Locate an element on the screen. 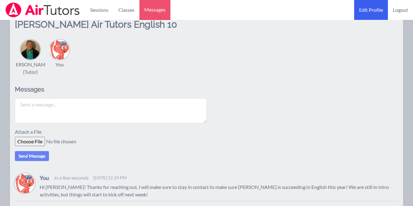 Image resolution: width=413 pixels, height=206 pixels. h4: You is located at coordinates (44, 178).